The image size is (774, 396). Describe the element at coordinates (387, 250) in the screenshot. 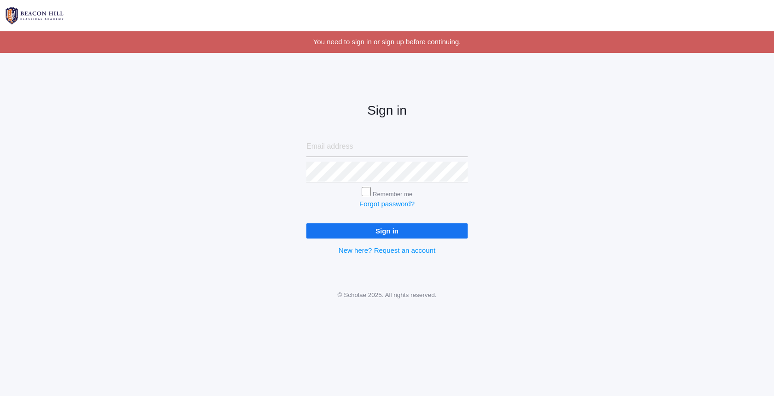

I see `a: New here? Request an account` at that location.